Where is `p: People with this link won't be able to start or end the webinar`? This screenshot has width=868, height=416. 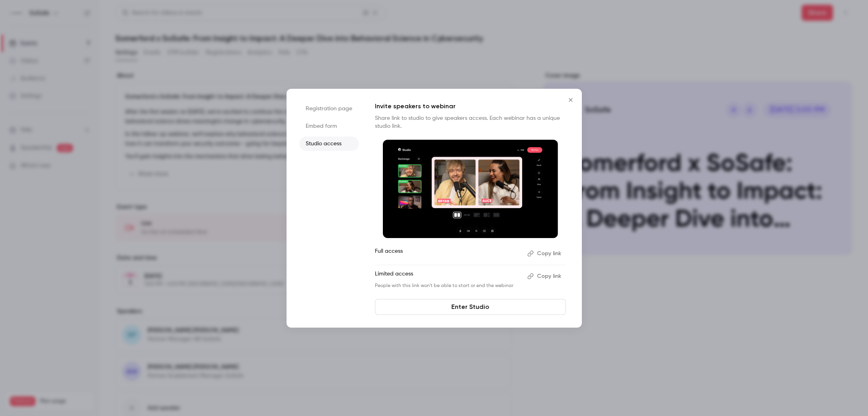
p: People with this link won't be able to start or end the webinar is located at coordinates (447, 286).